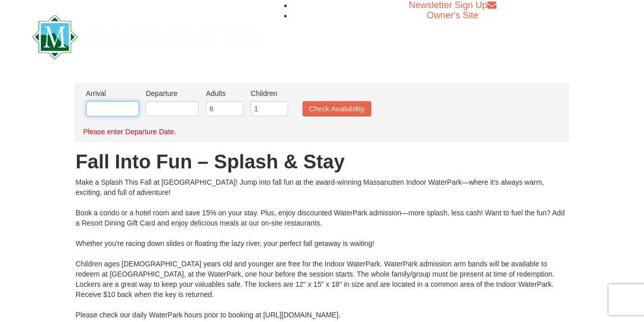 The width and height of the screenshot is (644, 322). What do you see at coordinates (316, 131) in the screenshot?
I see `div: Please enter Departure Date.` at bounding box center [316, 131].